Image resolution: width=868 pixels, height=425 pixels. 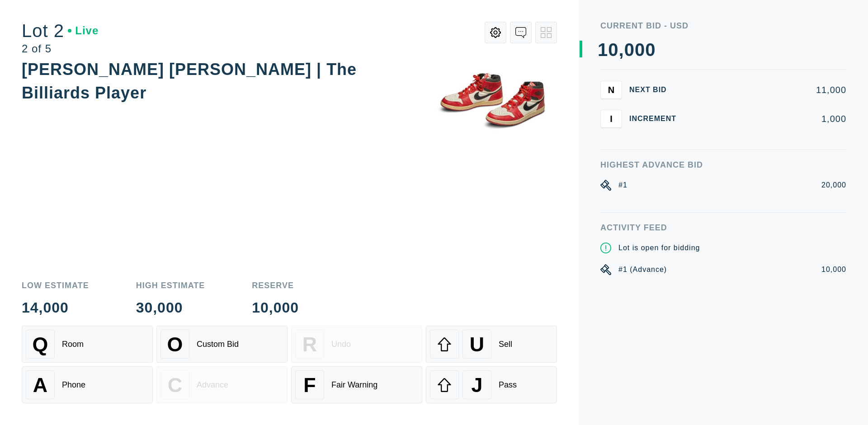 I want to click on div: Live, so click(x=83, y=30).